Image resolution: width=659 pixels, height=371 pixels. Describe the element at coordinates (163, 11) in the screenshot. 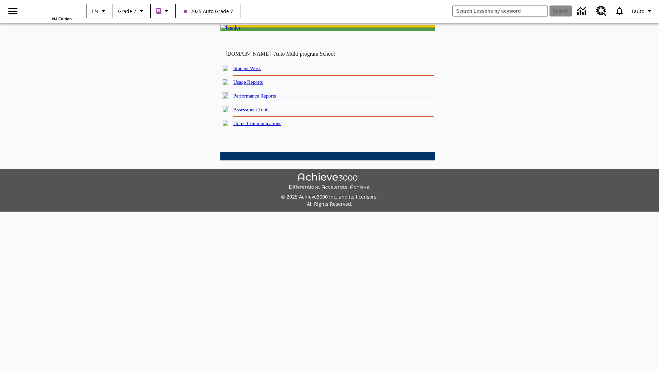

I see `button: Boost Class color is purple. Change class color` at that location.